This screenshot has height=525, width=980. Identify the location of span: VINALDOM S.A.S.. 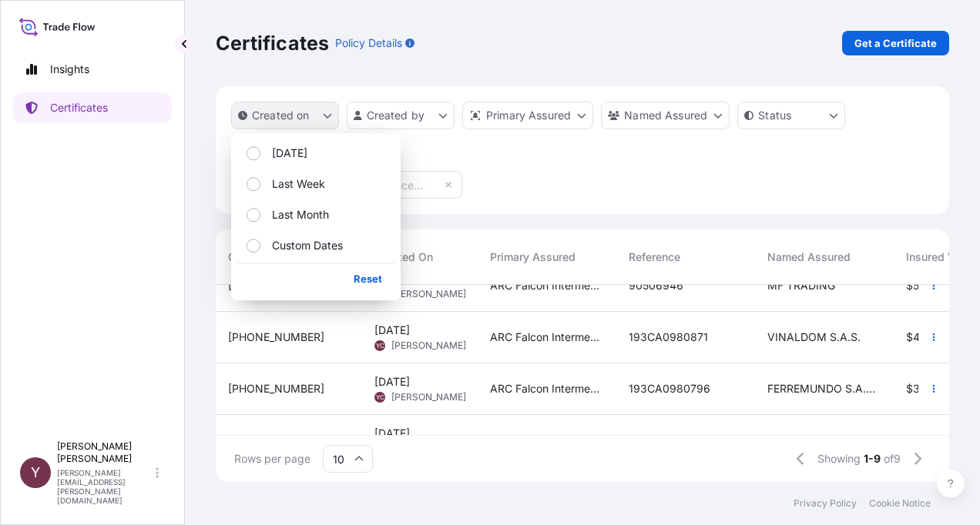
(814, 337).